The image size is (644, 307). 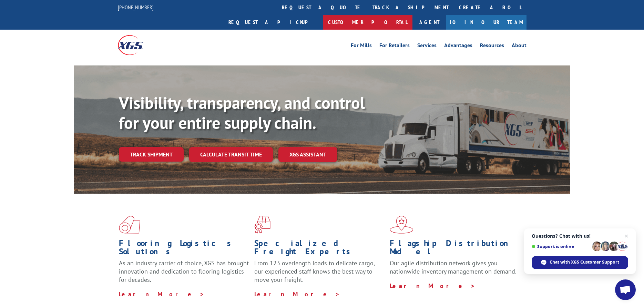 What do you see at coordinates (152, 154) in the screenshot?
I see `a: Track shipment` at bounding box center [152, 154].